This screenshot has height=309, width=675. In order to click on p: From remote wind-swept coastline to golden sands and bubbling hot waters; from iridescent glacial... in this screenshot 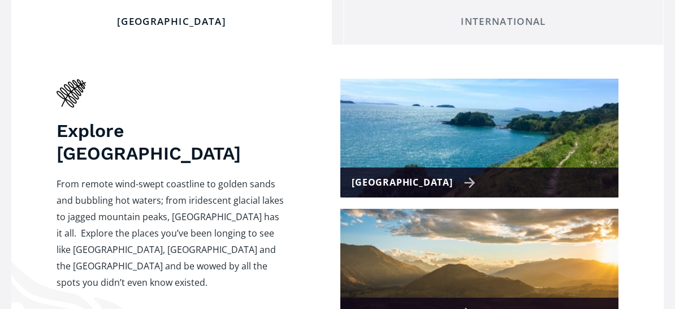, I will do `click(170, 233)`.